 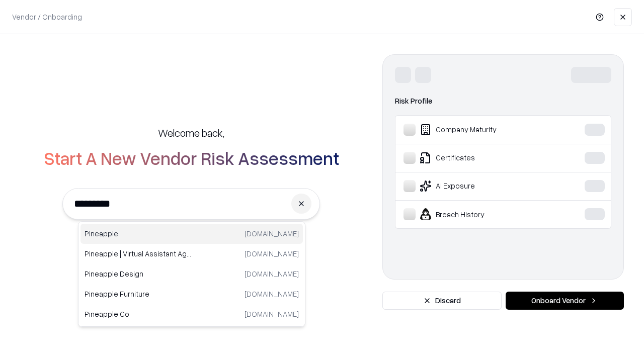 I want to click on p: Pineapple Design, so click(x=138, y=274).